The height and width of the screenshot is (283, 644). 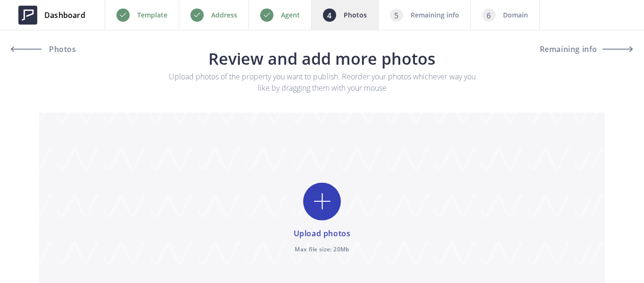 I want to click on h3: Review and add more photos, so click(x=322, y=58).